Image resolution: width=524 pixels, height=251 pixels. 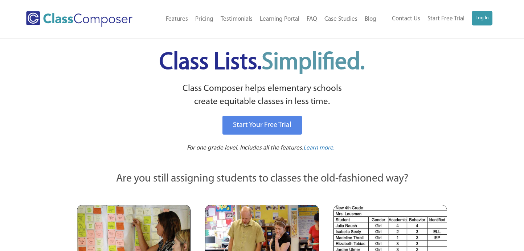 I want to click on a: FAQ, so click(x=312, y=19).